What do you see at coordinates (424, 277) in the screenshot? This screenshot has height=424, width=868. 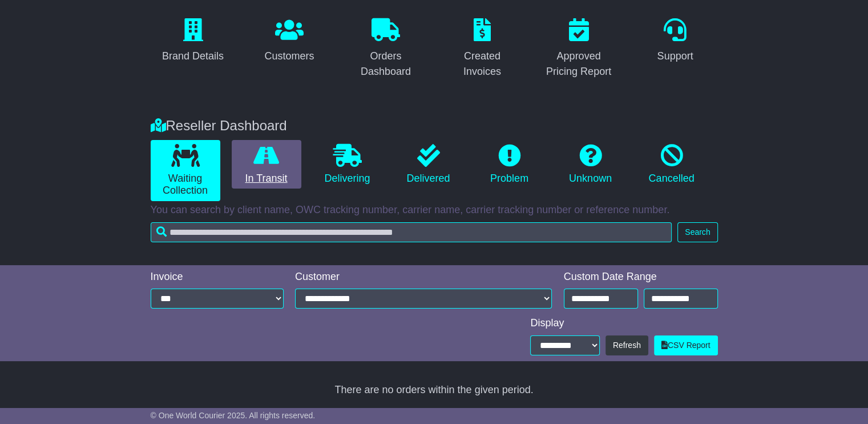 I see `div: Customer` at bounding box center [424, 277].